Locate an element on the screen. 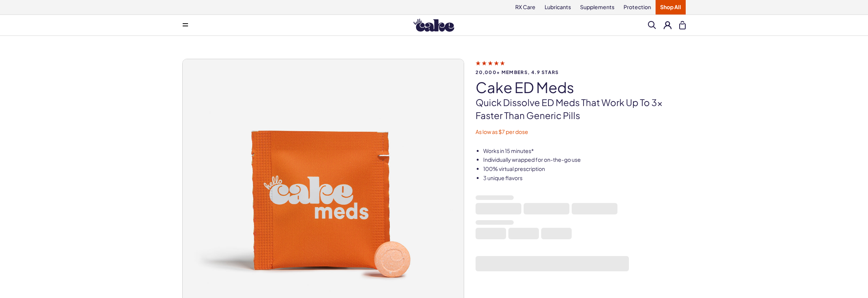  p: As low as $7 per dose is located at coordinates (581, 132).